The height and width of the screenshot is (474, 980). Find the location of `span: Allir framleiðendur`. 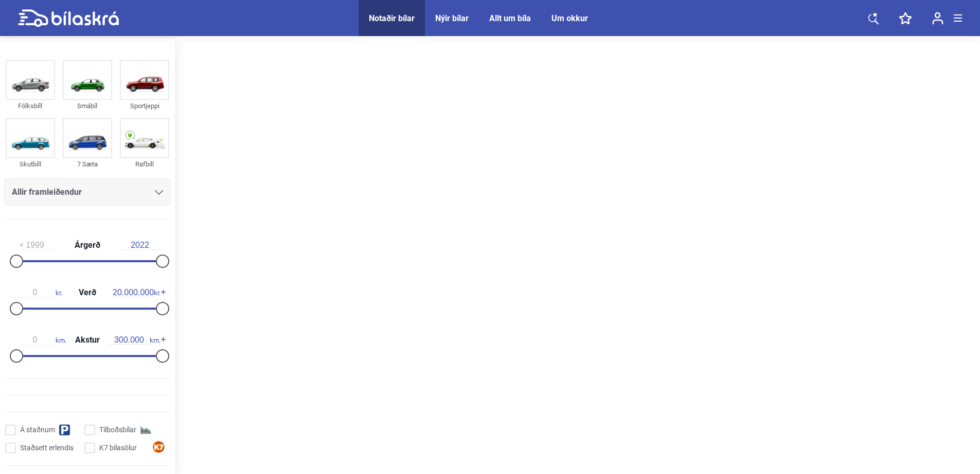

span: Allir framleiðendur is located at coordinates (47, 192).